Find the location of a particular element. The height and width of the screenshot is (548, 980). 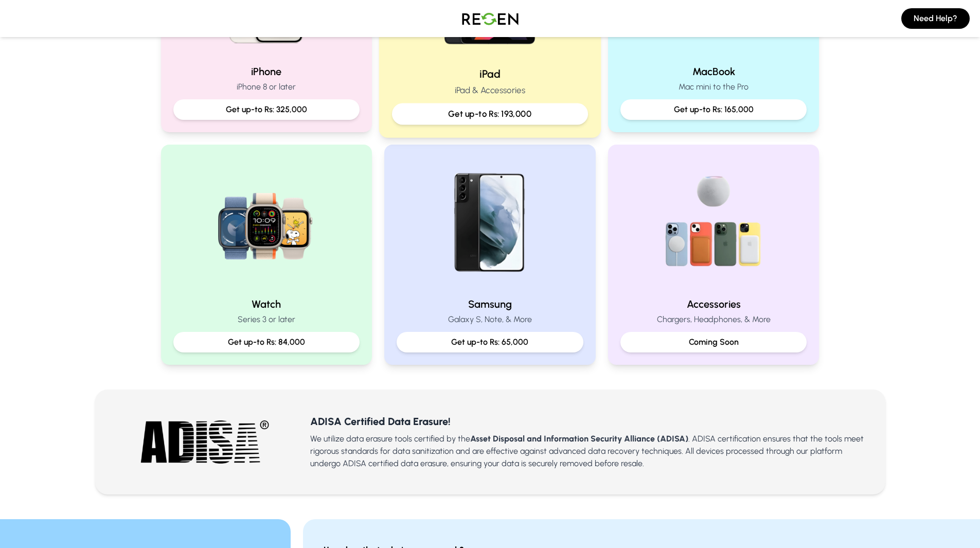

p: Chargers, Headphones, & More is located at coordinates (714, 320).